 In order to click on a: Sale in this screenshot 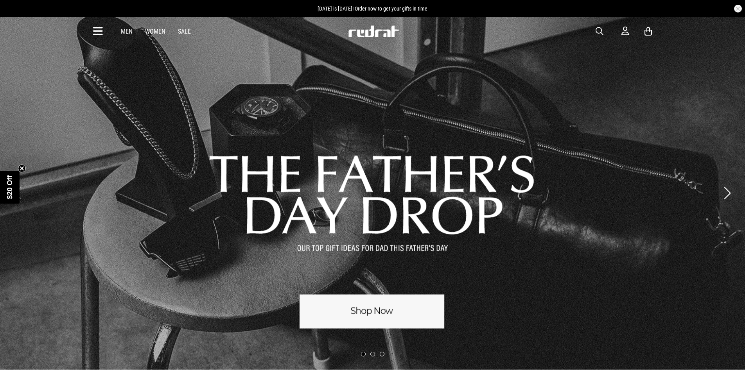, I will do `click(184, 31)`.